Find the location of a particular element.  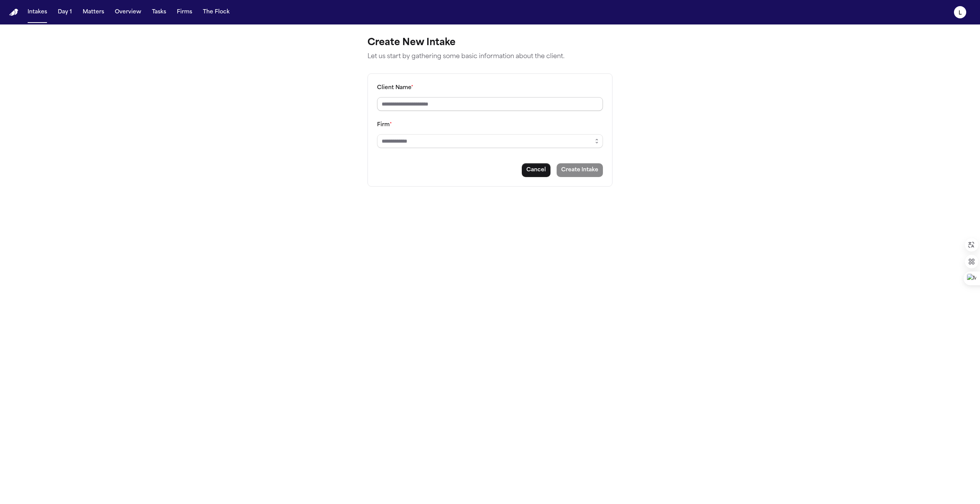

h1: Create New Intake is located at coordinates (490, 43).